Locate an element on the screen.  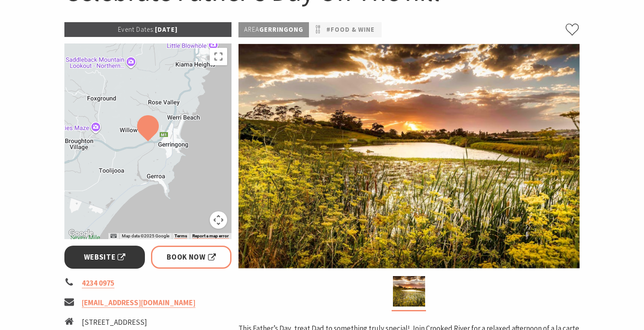
span: Map data ©2025 Google is located at coordinates (145, 236).